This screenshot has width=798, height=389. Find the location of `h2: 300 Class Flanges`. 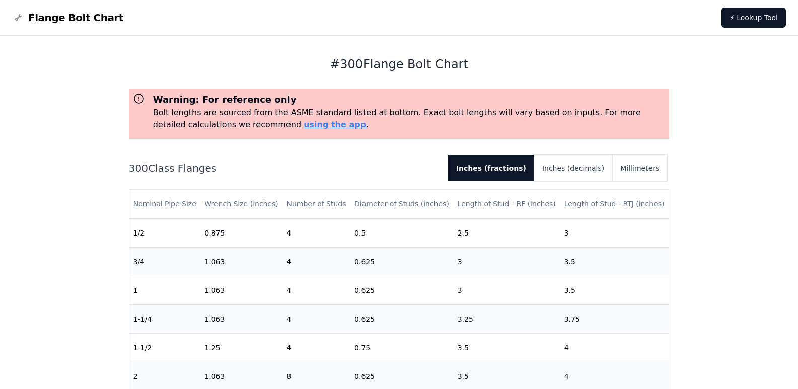

h2: 300 Class Flanges is located at coordinates (284, 168).